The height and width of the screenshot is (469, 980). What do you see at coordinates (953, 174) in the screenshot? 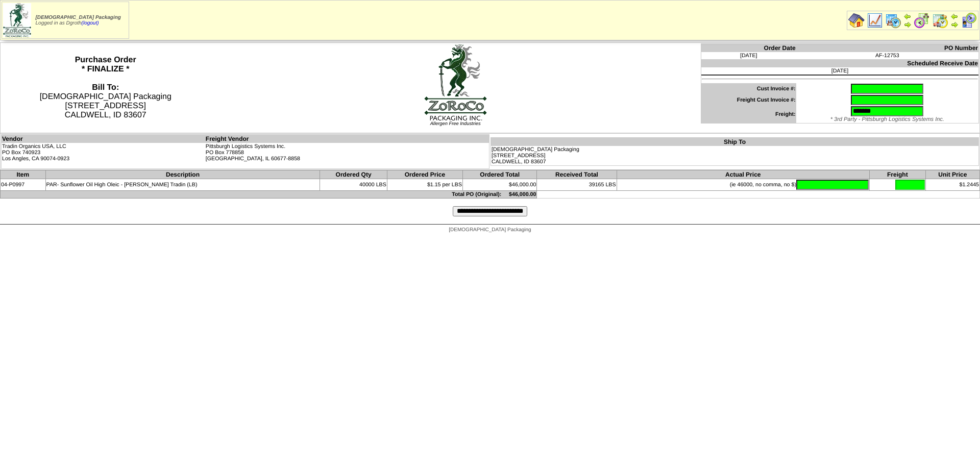
I see `th: Unit Price` at bounding box center [953, 174].